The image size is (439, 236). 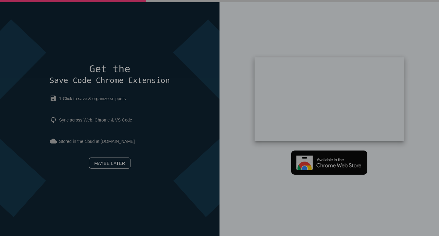 I want to click on i: cloud, so click(x=54, y=141).